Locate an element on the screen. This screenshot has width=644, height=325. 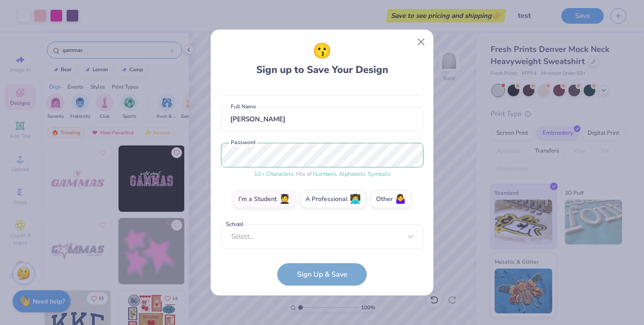
div: Sign up to Save Your Design is located at coordinates (322, 58).